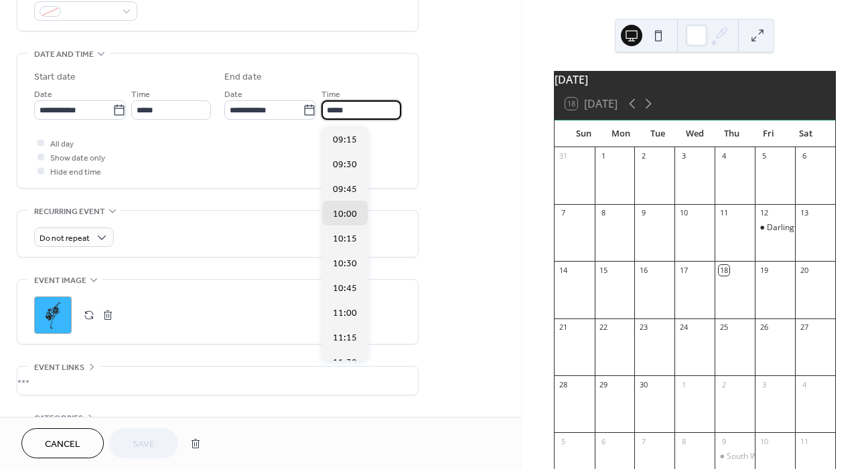 The width and height of the screenshot is (868, 469). Describe the element at coordinates (58, 418) in the screenshot. I see `span: Categories` at that location.